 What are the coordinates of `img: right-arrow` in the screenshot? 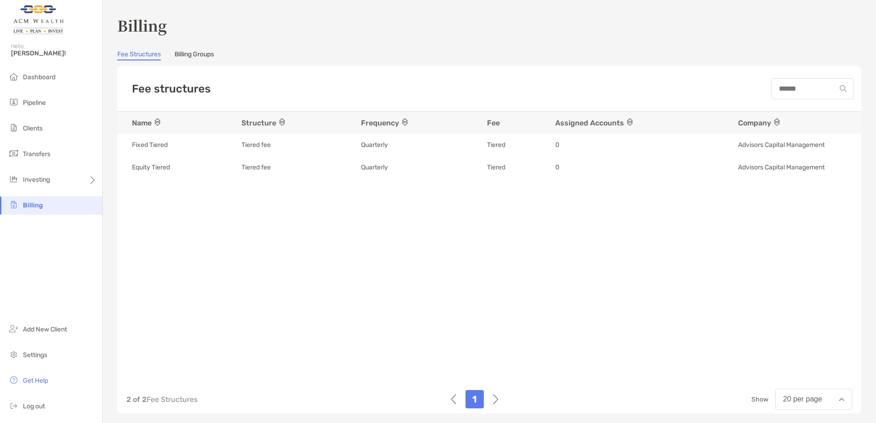 It's located at (496, 399).